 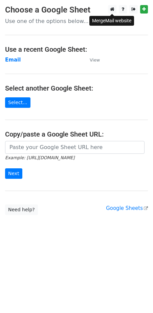 What do you see at coordinates (91, 60) in the screenshot?
I see `a: View` at bounding box center [91, 60].